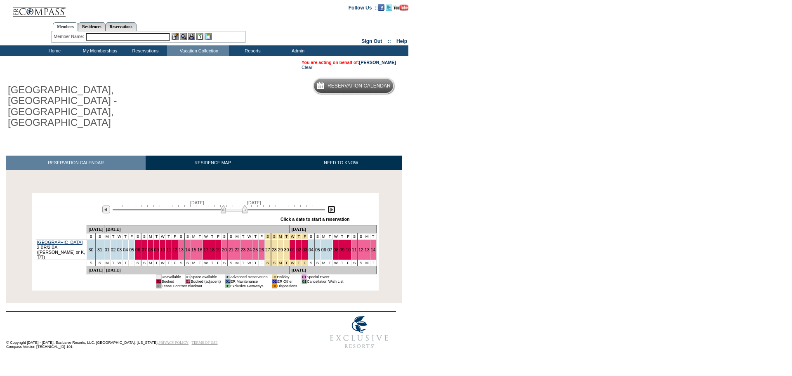 This screenshot has width=792, height=376. Describe the element at coordinates (106, 209) in the screenshot. I see `img: Previous` at that location.